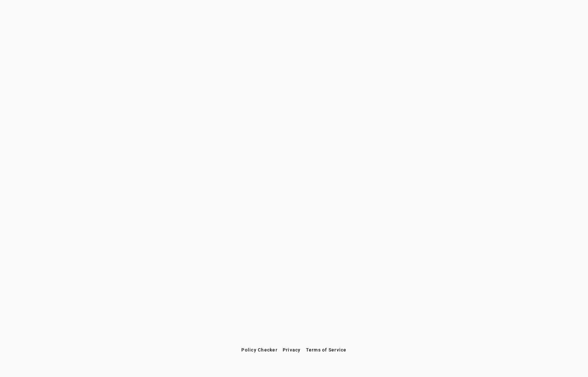  I want to click on span: Privacy, so click(292, 350).